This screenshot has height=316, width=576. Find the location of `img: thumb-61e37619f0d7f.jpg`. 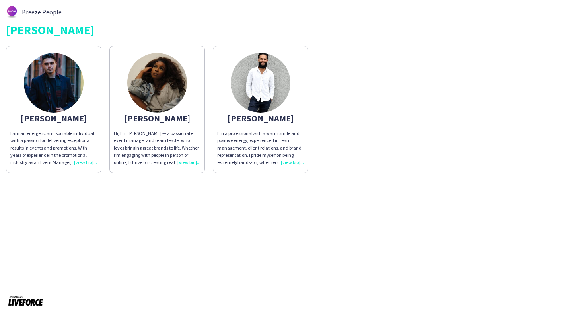

img: thumb-61e37619f0d7f.jpg is located at coordinates (54, 83).